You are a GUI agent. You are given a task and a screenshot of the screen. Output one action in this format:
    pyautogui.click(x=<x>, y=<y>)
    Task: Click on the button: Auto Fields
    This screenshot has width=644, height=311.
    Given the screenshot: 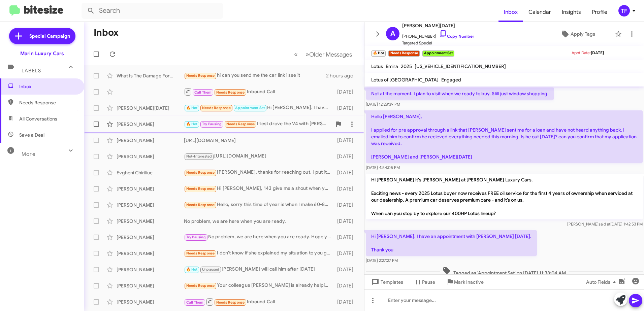 What is the action you would take?
    pyautogui.click(x=602, y=282)
    